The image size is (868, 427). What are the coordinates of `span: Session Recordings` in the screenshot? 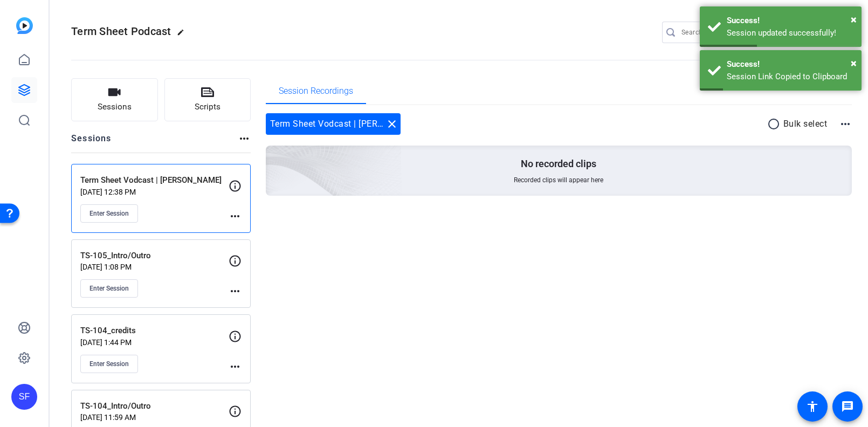 It's located at (316, 91).